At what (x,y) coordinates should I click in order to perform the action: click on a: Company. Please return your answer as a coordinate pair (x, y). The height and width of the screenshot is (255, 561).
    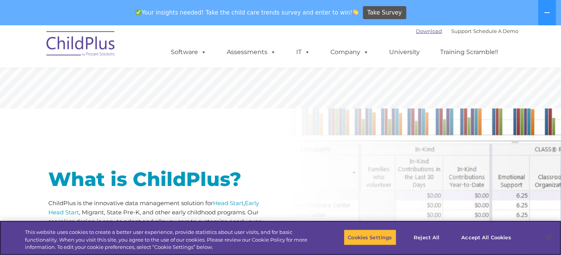
    Looking at the image, I should click on (350, 52).